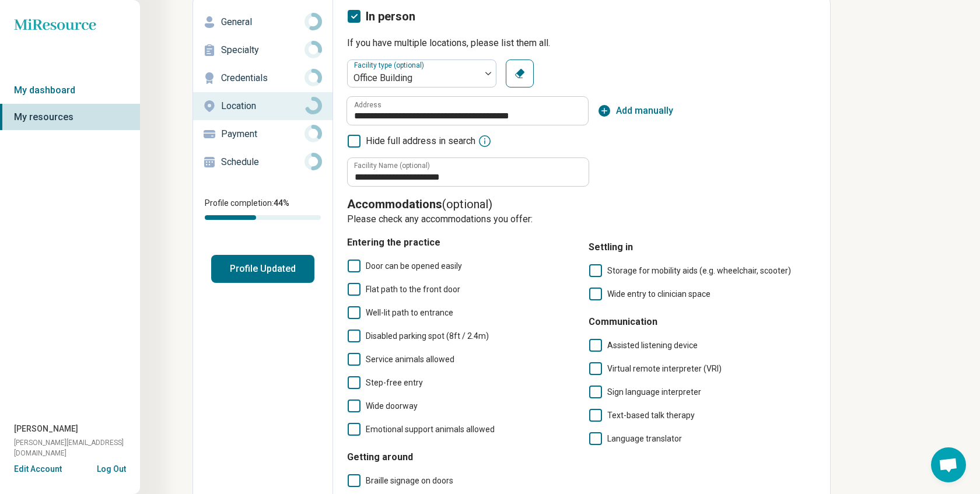 Image resolution: width=980 pixels, height=494 pixels. I want to click on span: Hide full address in search, so click(421, 141).